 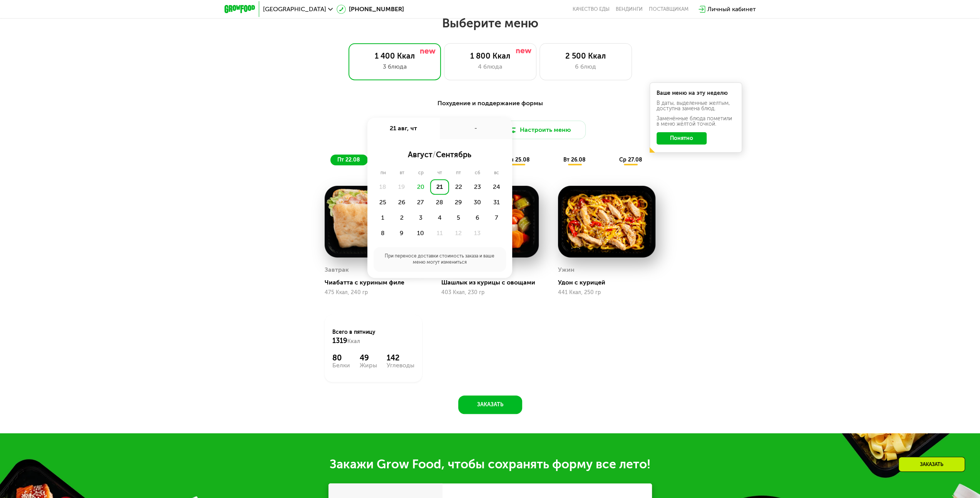 I want to click on button: Настроить меню, so click(x=539, y=130).